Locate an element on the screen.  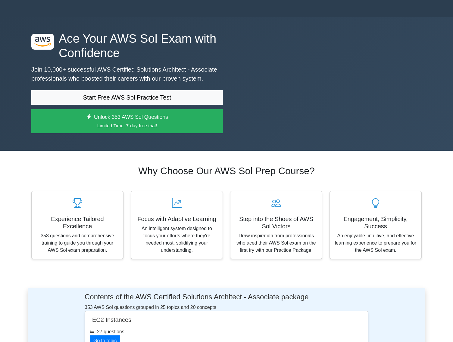
h4: Contents of the AWS Certified Solutions Architect - Associate package is located at coordinates (226, 297).